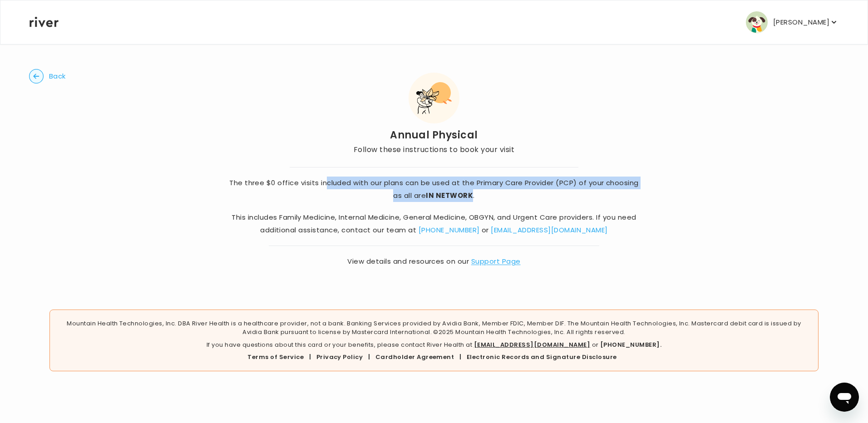 This screenshot has width=868, height=423. I want to click on p: If you have questions about this card or your benefits, please contact River Health at or, so click(434, 345).